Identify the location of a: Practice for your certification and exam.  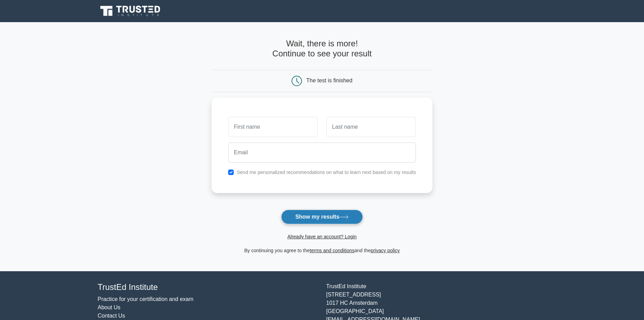
(146, 299).